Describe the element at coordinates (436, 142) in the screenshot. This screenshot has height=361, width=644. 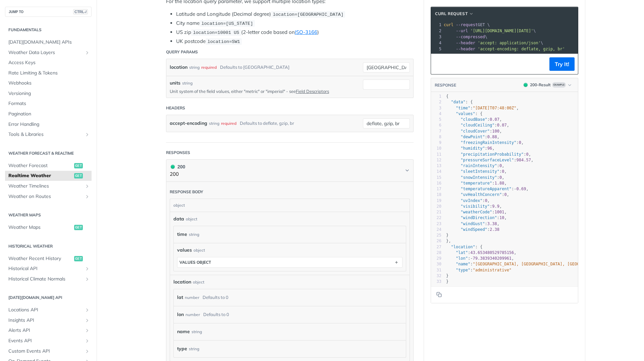
I see `div: 9` at that location.